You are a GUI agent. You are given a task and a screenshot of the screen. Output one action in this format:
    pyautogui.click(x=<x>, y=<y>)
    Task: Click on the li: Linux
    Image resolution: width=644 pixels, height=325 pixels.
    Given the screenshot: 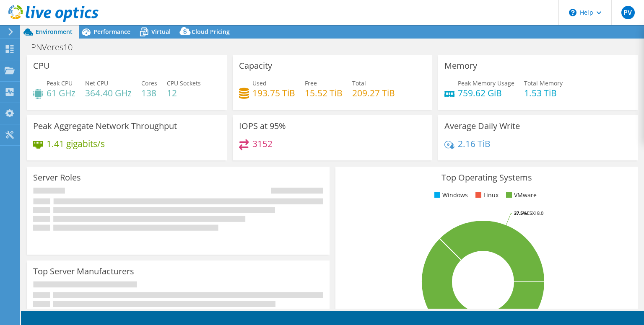 What is the action you would take?
    pyautogui.click(x=486, y=195)
    